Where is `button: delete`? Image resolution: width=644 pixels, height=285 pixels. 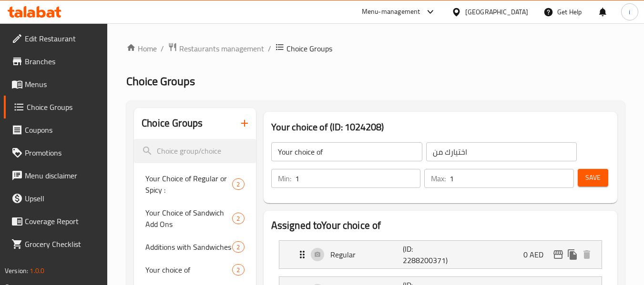 button: delete is located at coordinates (586, 255).